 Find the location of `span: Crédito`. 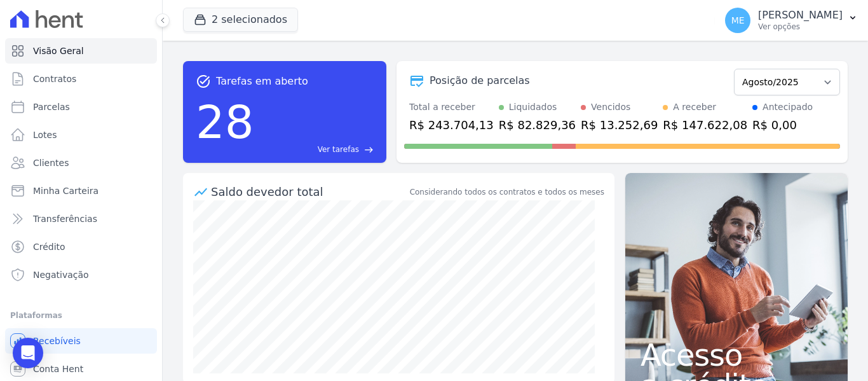

span: Crédito is located at coordinates (49, 247).